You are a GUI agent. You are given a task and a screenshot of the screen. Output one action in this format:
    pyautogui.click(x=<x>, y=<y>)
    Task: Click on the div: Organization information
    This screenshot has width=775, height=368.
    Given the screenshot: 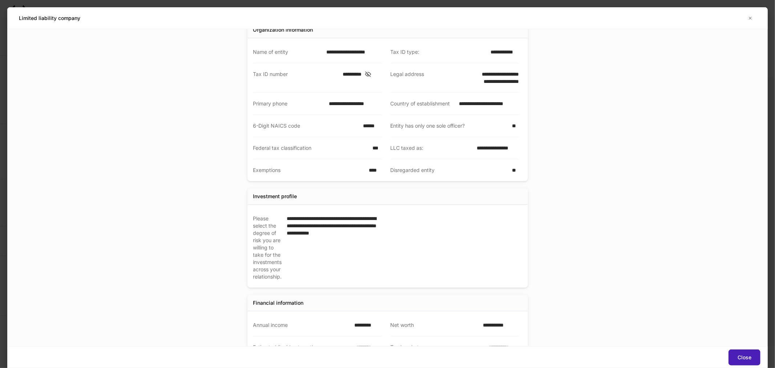 What is the action you would take?
    pyautogui.click(x=283, y=30)
    